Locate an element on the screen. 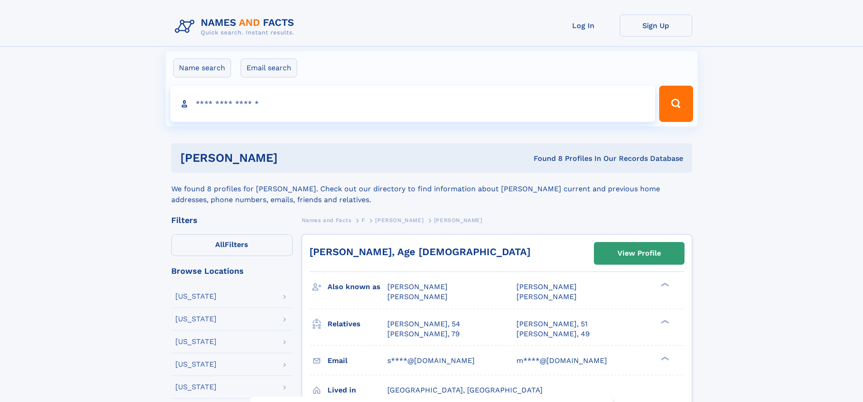  div: View Profile is located at coordinates (639, 253).